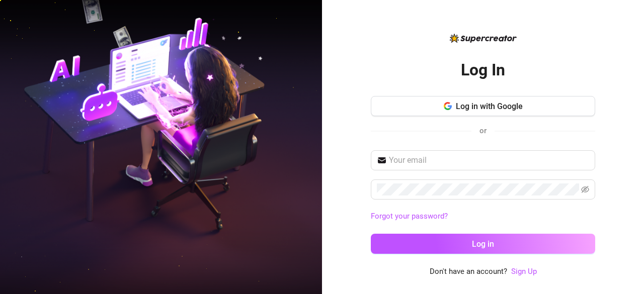 This screenshot has height=294, width=644. What do you see at coordinates (483, 130) in the screenshot?
I see `span: or` at bounding box center [483, 130].